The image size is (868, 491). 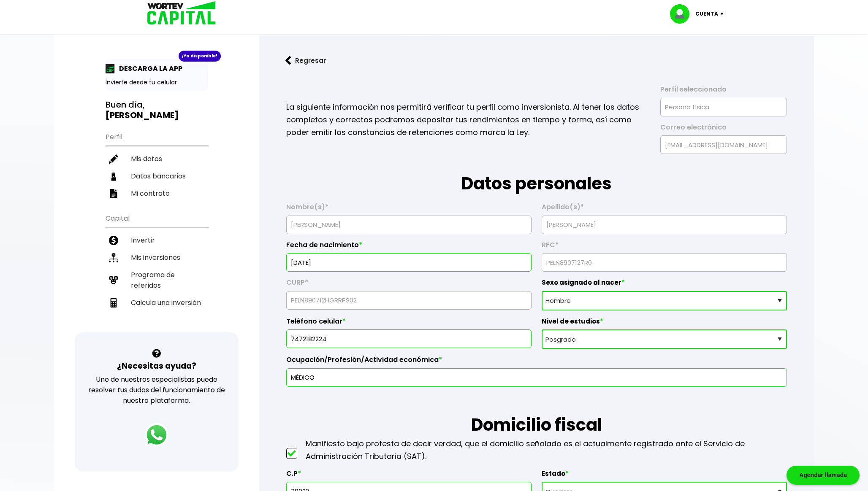 I want to click on li: Mis inversiones, so click(x=157, y=257).